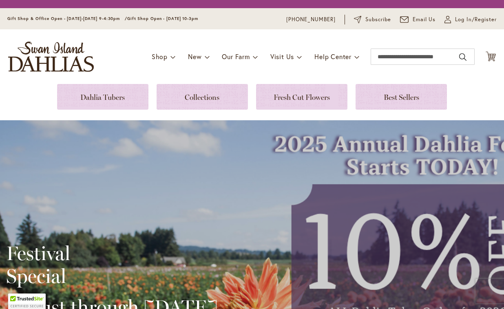 The image size is (504, 309). Describe the element at coordinates (471, 20) in the screenshot. I see `a: Log In/Register` at that location.